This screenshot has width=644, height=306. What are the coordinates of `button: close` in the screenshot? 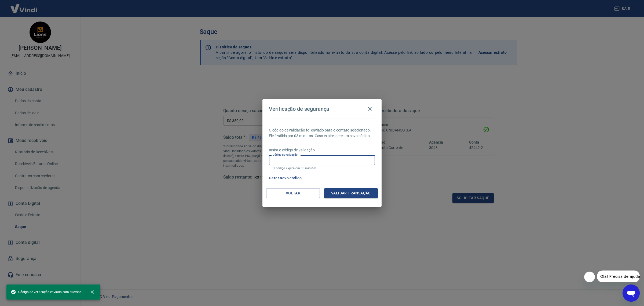 It's located at (92, 292).